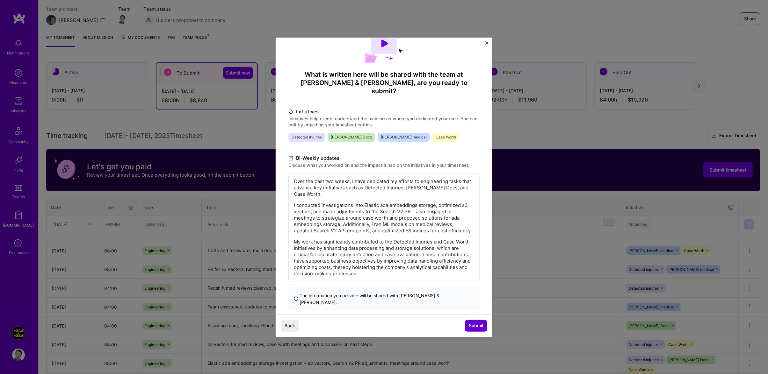 This screenshot has height=374, width=768. What do you see at coordinates (487, 45) in the screenshot?
I see `button: Close` at bounding box center [487, 45].